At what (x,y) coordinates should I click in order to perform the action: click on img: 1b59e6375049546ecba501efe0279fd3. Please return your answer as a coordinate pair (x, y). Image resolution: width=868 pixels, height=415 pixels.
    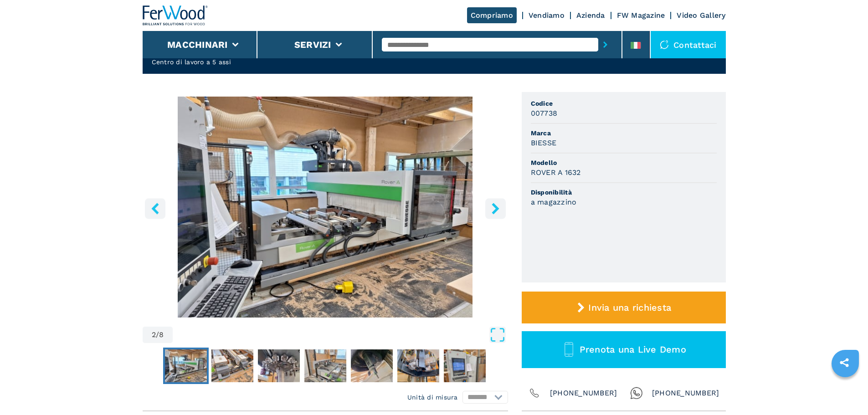
    Looking at the image, I should click on (232, 366).